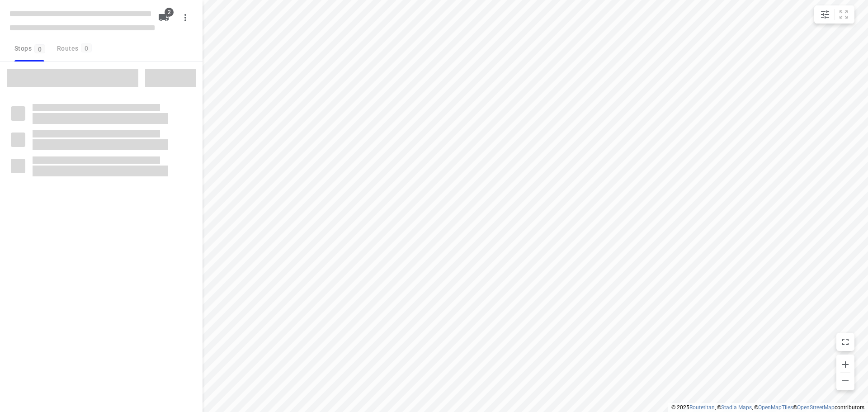 The height and width of the screenshot is (412, 868). I want to click on li: © 2025 , © , © © contributors, so click(767, 407).